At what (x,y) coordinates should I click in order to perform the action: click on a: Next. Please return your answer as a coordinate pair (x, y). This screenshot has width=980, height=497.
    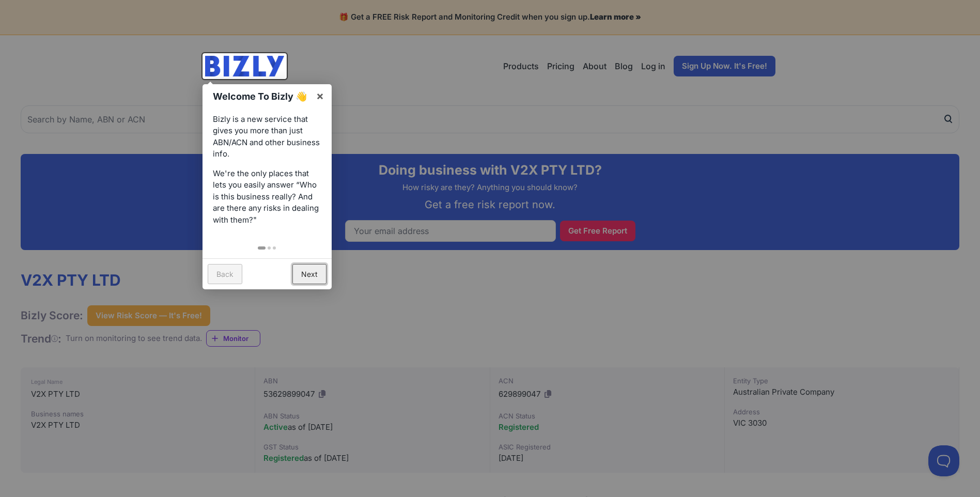
    Looking at the image, I should click on (310, 274).